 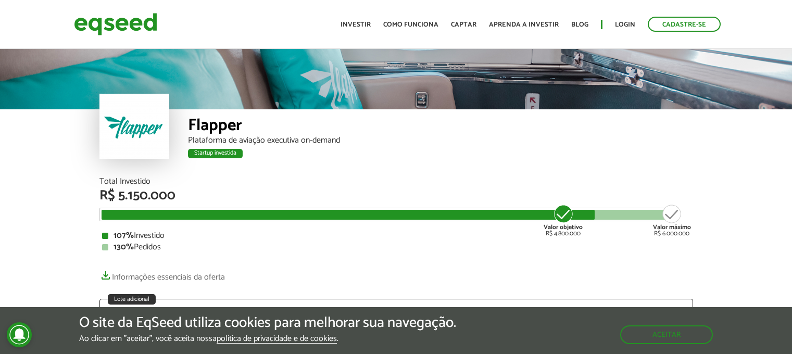 What do you see at coordinates (396, 247) in the screenshot?
I see `div: Pedidos` at bounding box center [396, 247].